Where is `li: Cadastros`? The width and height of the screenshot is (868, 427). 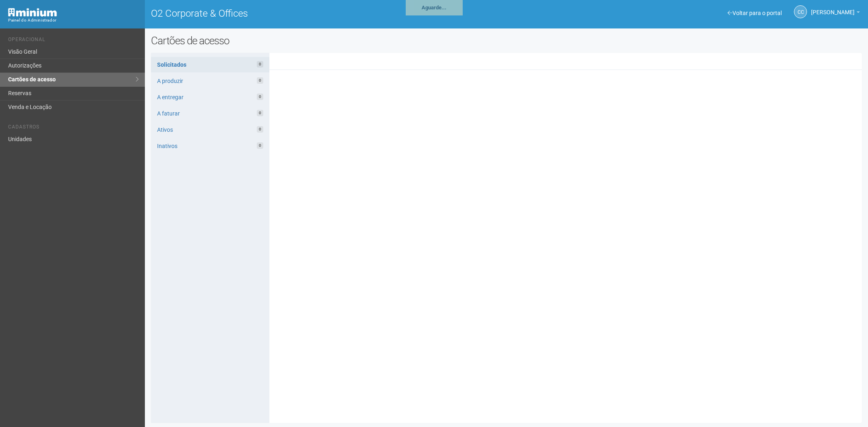
li: Cadastros is located at coordinates (73, 128).